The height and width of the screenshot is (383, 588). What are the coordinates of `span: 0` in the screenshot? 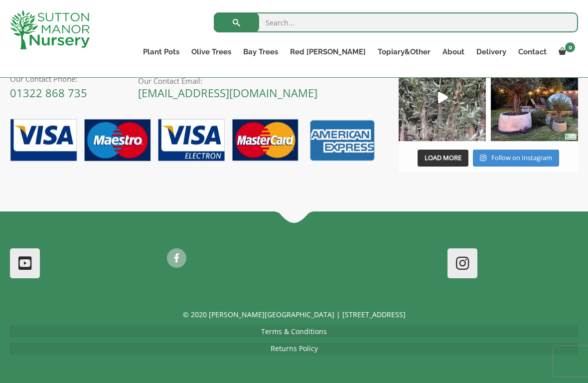 It's located at (570, 47).